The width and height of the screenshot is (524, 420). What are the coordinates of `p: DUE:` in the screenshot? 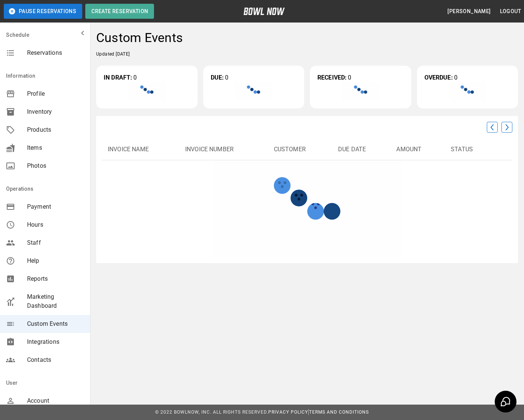 It's located at (217, 78).